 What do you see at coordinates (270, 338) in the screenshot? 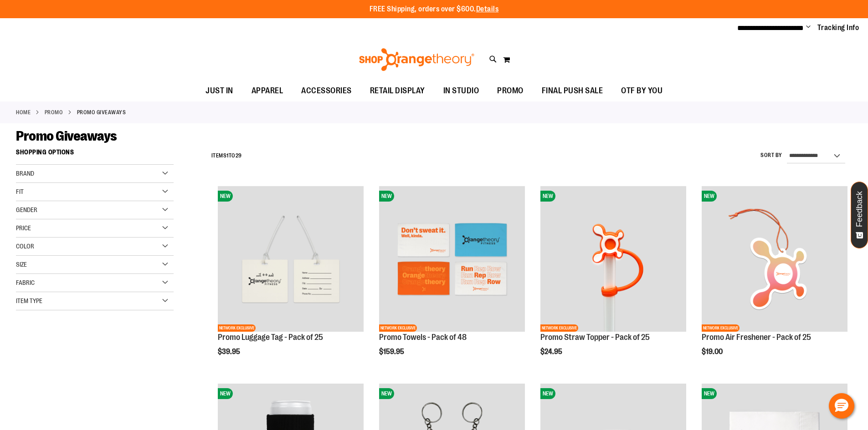
I see `a: Promo Luggage Tag - Pack of 25` at bounding box center [270, 338].